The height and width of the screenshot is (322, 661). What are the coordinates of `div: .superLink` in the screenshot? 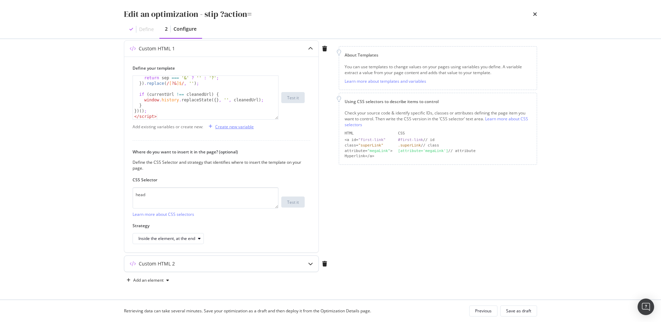 It's located at (409, 145).